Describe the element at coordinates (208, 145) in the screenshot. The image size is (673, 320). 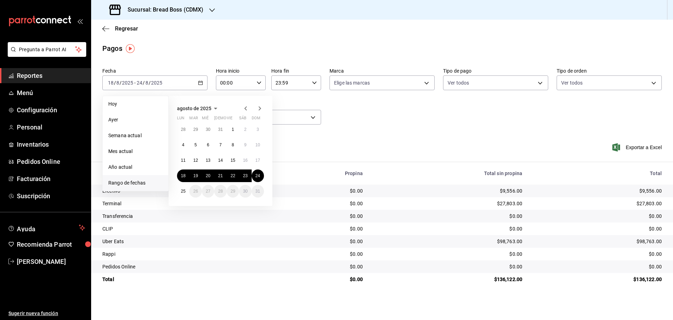
I see `button: 6 de agosto de 2025` at that location.